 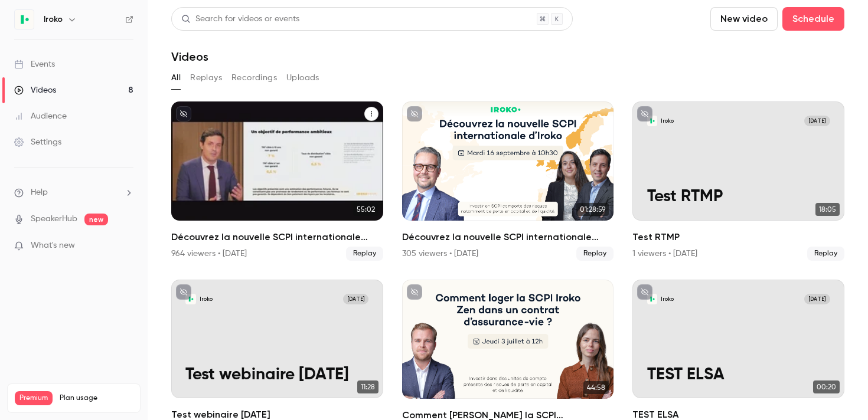 What do you see at coordinates (738, 197) in the screenshot?
I see `p: Test RTMP` at bounding box center [738, 197].